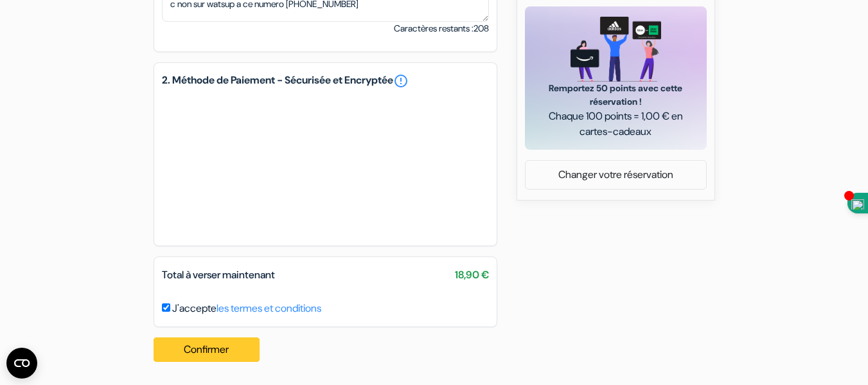 This screenshot has height=385, width=868. I want to click on span: 18,90 €, so click(472, 275).